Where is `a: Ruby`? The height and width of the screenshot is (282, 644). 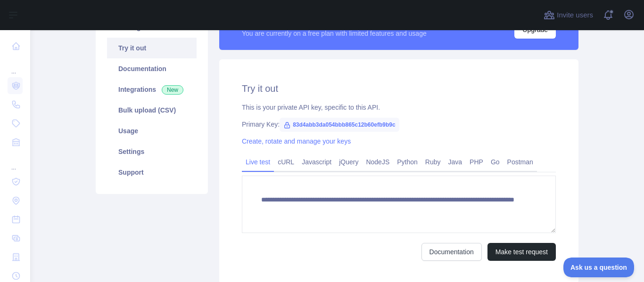 a: Ruby is located at coordinates (433, 162).